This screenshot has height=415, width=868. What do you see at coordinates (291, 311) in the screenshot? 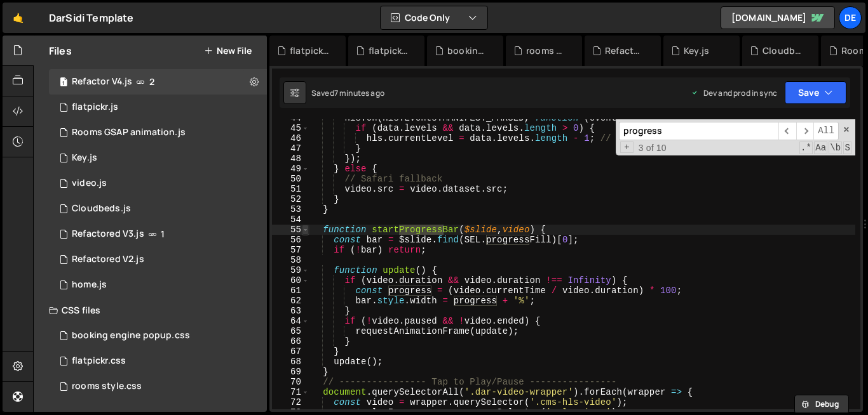
I see `div: 63` at bounding box center [291, 311].